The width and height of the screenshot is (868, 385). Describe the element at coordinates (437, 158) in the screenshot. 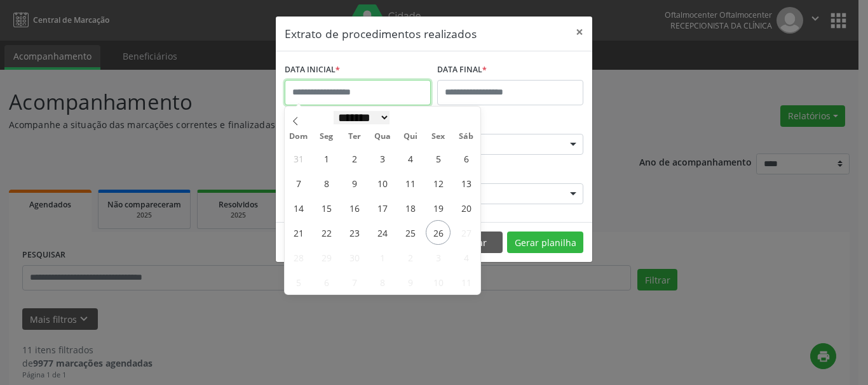

I see `span: Setembro 5, 2025` at that location.